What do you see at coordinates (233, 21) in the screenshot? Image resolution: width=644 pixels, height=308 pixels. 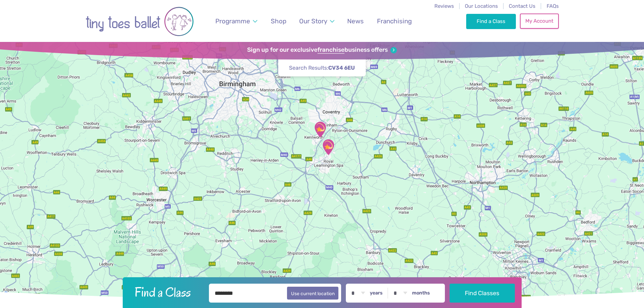 I see `span: Programme` at bounding box center [233, 21].